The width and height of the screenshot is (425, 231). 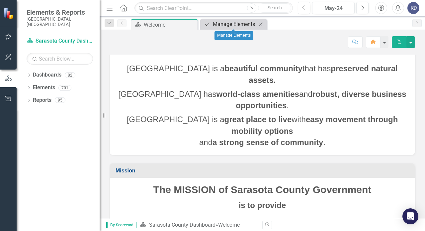 I want to click on button: Search, so click(x=275, y=8).